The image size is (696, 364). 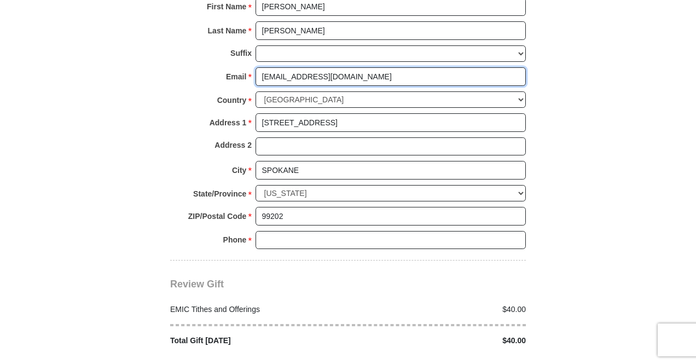 What do you see at coordinates (219, 194) in the screenshot?
I see `strong: State/Province` at bounding box center [219, 194].